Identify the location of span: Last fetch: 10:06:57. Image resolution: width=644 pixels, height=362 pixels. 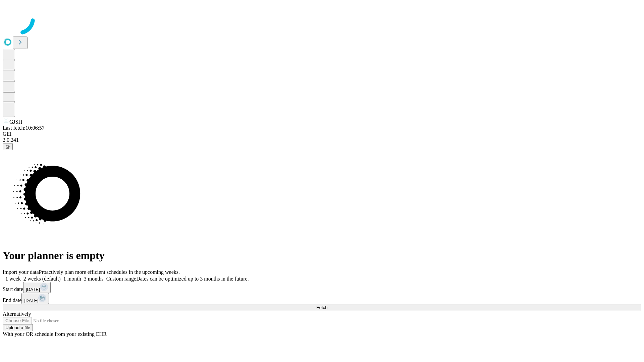
(24, 128).